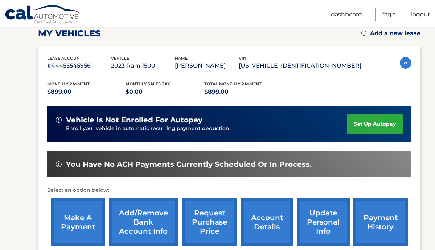 The image size is (435, 250). What do you see at coordinates (323, 222) in the screenshot?
I see `a: update personal info` at bounding box center [323, 222].